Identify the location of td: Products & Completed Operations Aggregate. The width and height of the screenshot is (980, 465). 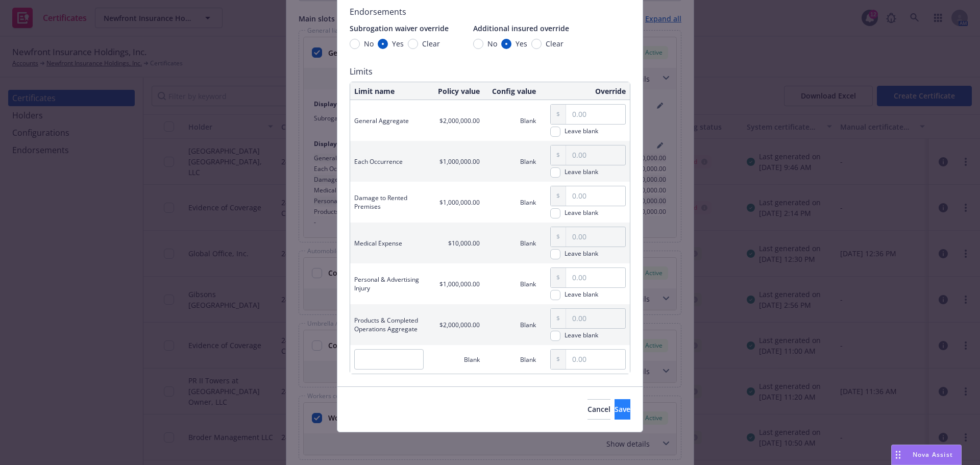
(389, 325).